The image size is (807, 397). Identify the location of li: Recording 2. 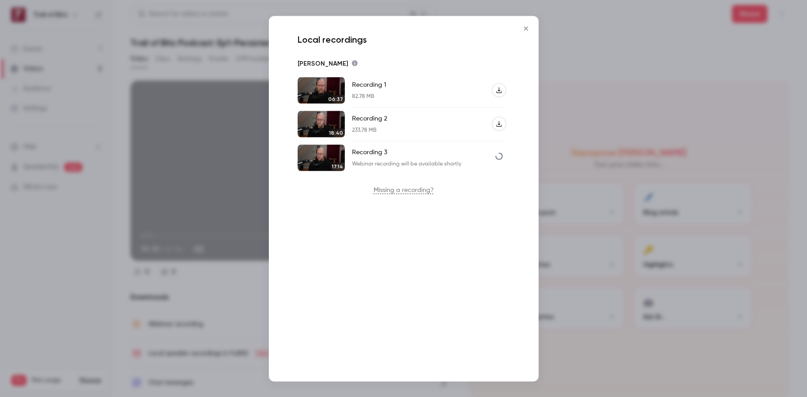
(404, 124).